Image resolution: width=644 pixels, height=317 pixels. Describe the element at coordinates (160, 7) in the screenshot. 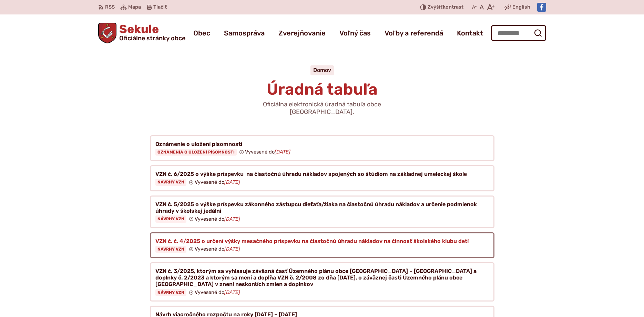

I see `span: Tlačiť` at that location.